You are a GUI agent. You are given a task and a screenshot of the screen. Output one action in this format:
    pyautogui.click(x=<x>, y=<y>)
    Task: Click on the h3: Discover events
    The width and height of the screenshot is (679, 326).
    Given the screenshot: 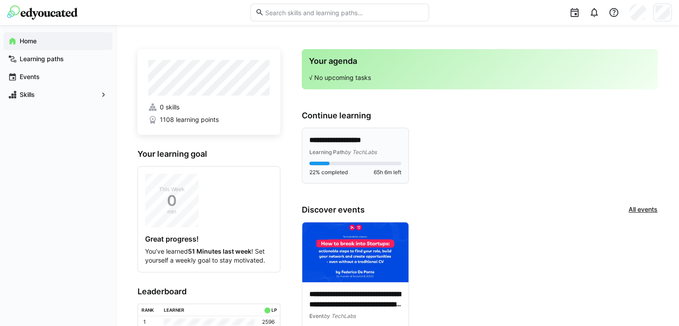 What is the action you would take?
    pyautogui.click(x=333, y=210)
    